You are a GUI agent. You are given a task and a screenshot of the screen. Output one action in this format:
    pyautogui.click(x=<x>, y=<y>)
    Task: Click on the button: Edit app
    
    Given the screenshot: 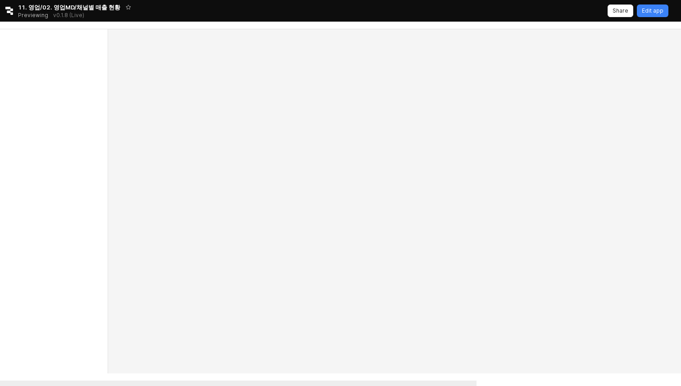 What is the action you would take?
    pyautogui.click(x=653, y=11)
    